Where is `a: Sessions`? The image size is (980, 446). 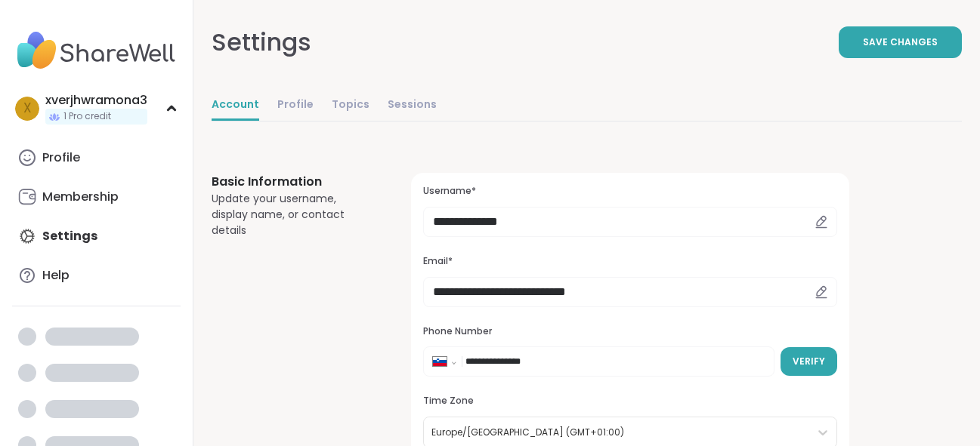 a: Sessions is located at coordinates (412, 105).